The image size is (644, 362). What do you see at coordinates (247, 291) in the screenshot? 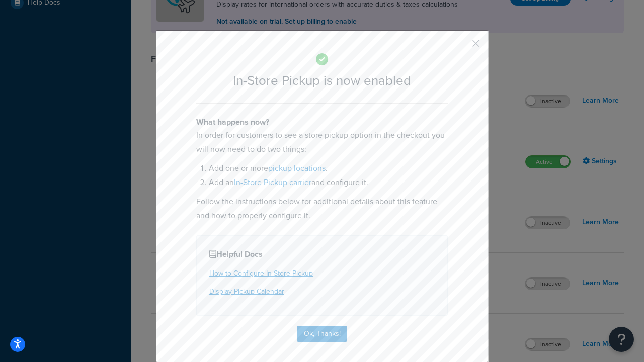
I see `a: Display Pickup Calendar` at bounding box center [247, 291].